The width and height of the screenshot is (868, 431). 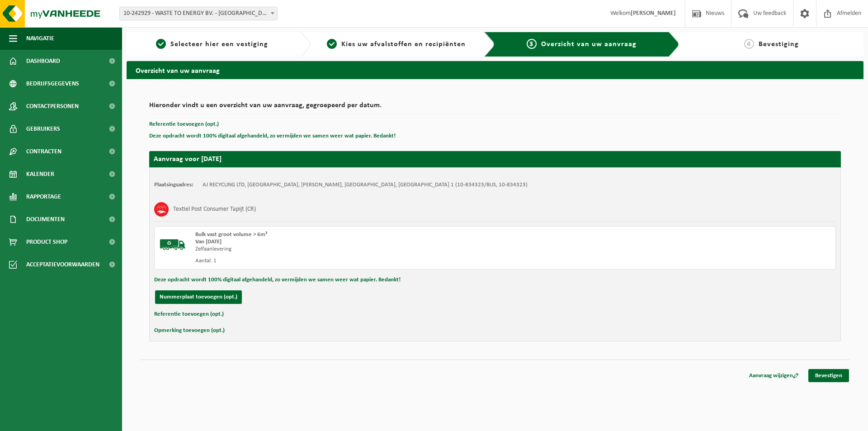 I want to click on span: 1, so click(x=161, y=44).